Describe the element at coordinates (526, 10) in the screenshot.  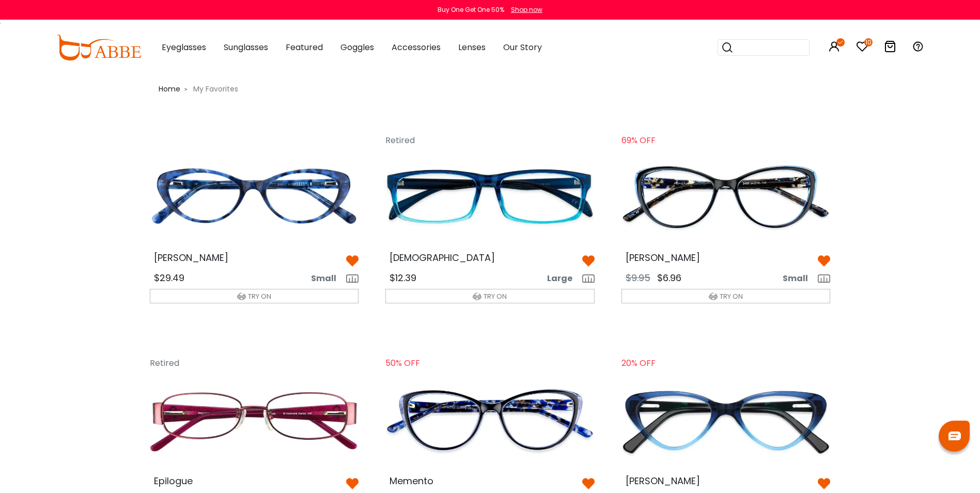
I see `div: Shop now` at that location.